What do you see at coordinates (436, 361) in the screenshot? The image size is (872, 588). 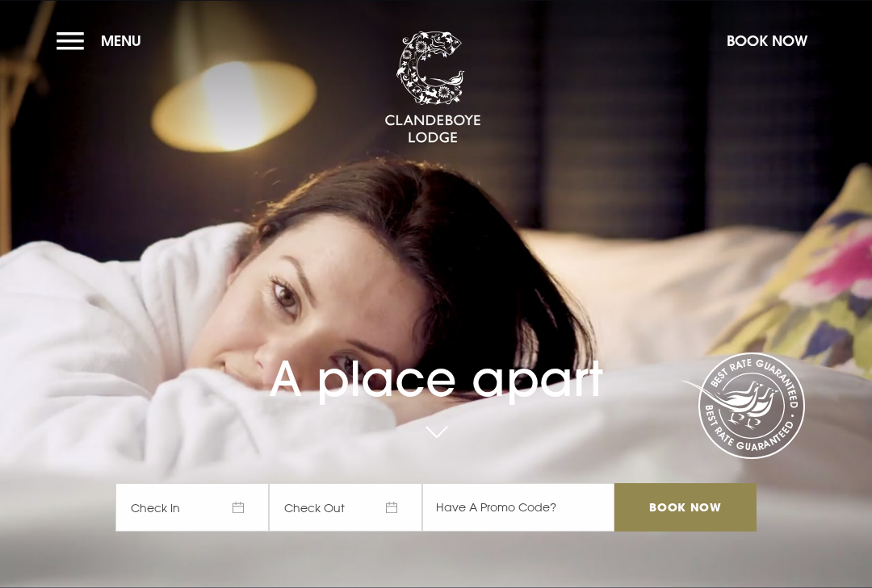 I see `h1: A place apart` at bounding box center [436, 361].